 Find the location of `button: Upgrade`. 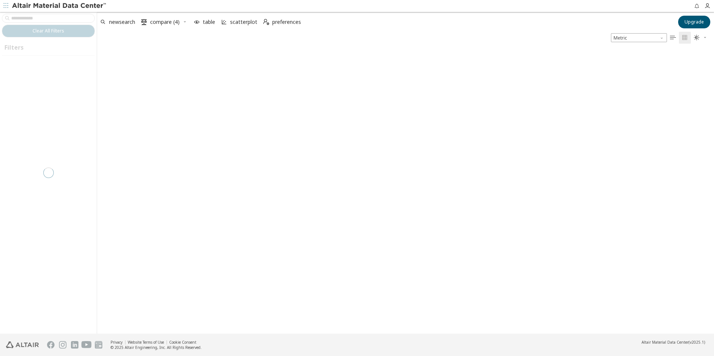

button: Upgrade is located at coordinates (694, 22).